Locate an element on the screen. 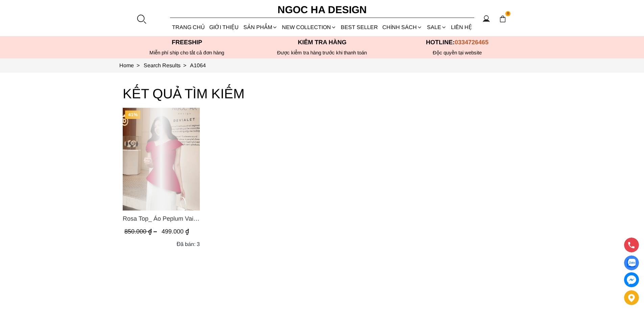 This screenshot has width=644, height=322. h3: KẾT QUẢ TÌM KIẾM is located at coordinates (322, 93).